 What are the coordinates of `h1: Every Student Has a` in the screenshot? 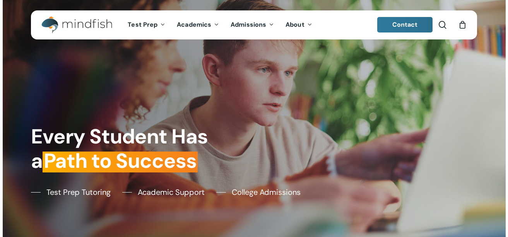 It's located at (140, 149).